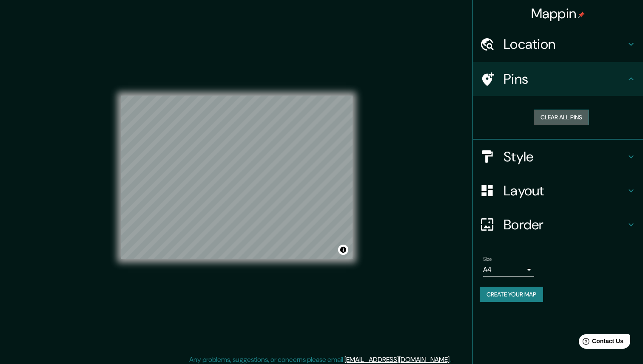 This screenshot has height=364, width=643. I want to click on label: Size, so click(488, 258).